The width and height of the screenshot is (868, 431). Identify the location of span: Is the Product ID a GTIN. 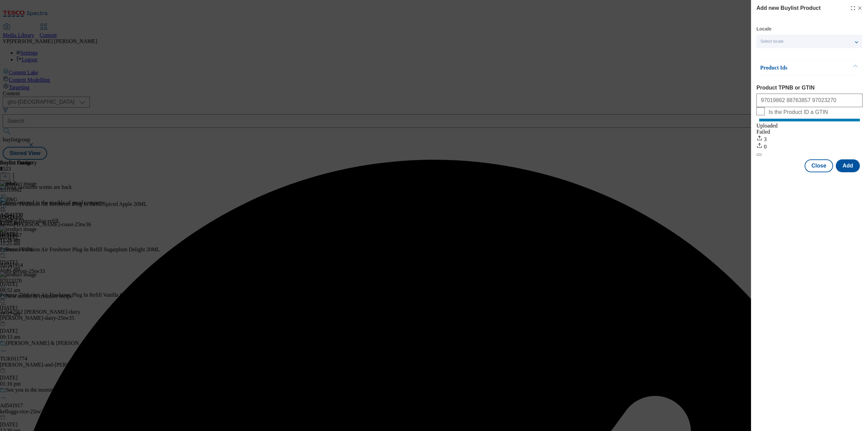
(798, 112).